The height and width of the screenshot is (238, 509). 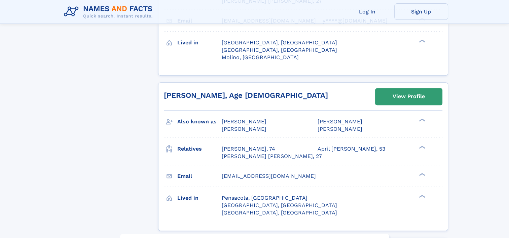 What do you see at coordinates (421, 11) in the screenshot?
I see `a: Sign Up` at bounding box center [421, 11].